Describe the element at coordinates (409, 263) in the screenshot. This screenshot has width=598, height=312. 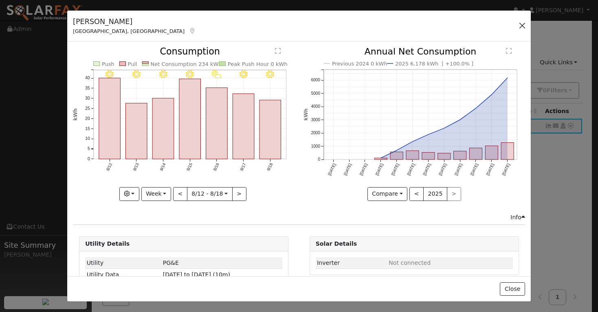
I see `span: ID: null, authorized: None` at that location.